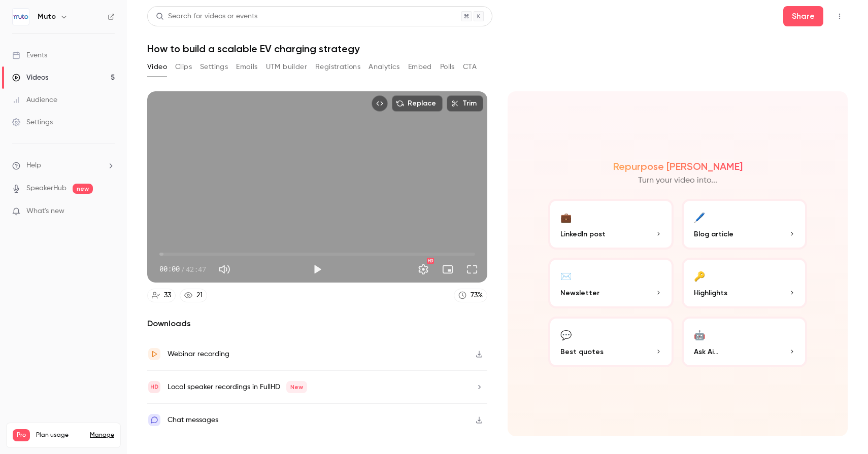 The image size is (868, 454). Describe the element at coordinates (157, 67) in the screenshot. I see `button: Video` at that location.